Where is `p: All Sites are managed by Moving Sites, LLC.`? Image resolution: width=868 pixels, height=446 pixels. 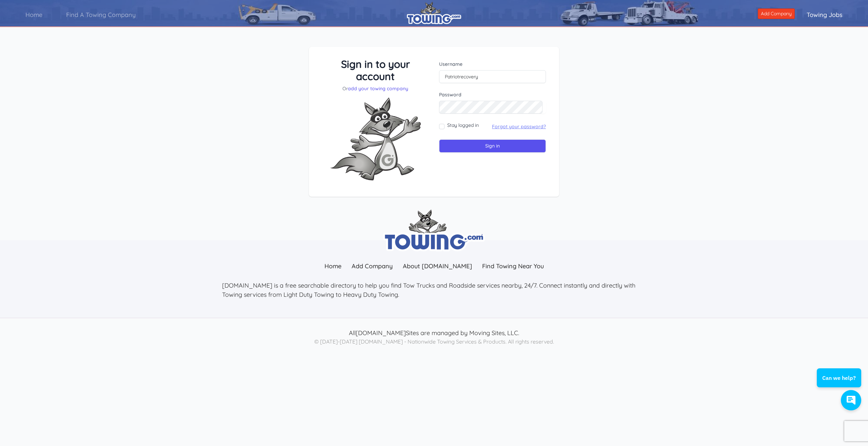
p: All Sites are managed by Moving Sites, LLC. is located at coordinates (434, 333).